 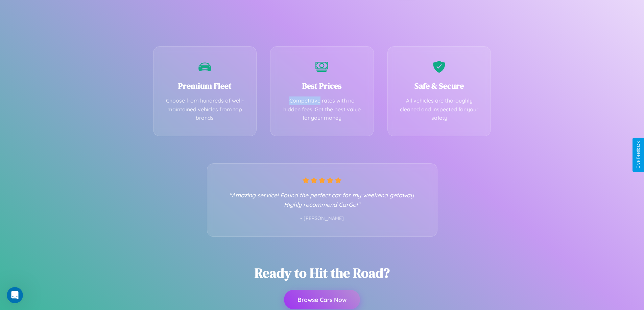 I want to click on h2: Ready to Hit the Road?, so click(x=322, y=273).